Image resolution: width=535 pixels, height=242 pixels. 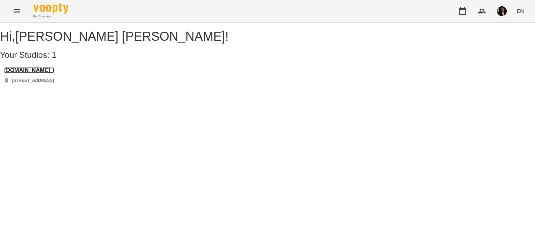 What do you see at coordinates (520, 11) in the screenshot?
I see `button: EN` at bounding box center [520, 11].